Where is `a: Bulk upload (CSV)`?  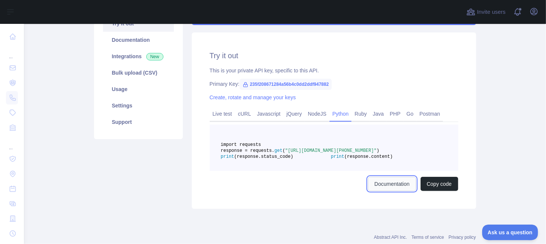 a: Bulk upload (CSV) is located at coordinates (139, 73).